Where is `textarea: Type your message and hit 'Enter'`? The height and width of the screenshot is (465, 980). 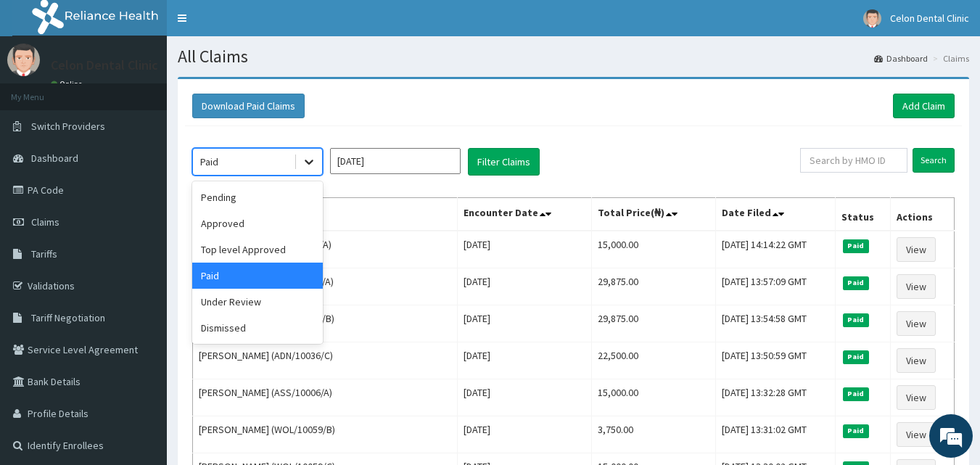 textarea: Type your message and hit 'Enter' is located at coordinates (142, 337).